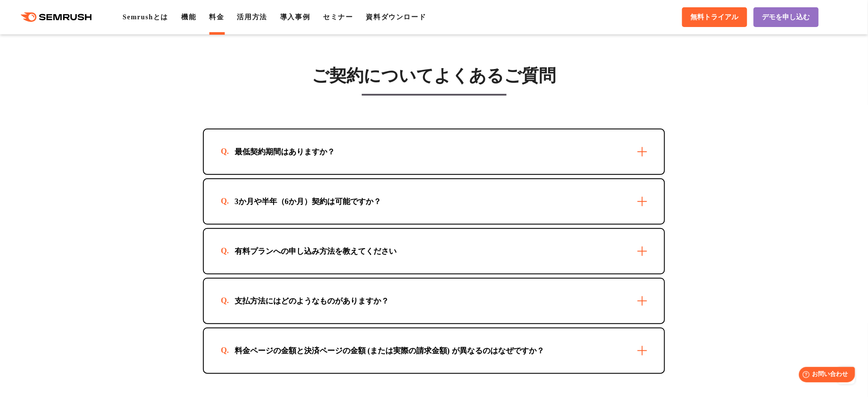 The image size is (868, 397). What do you see at coordinates (216, 17) in the screenshot?
I see `a: 料金` at bounding box center [216, 17].